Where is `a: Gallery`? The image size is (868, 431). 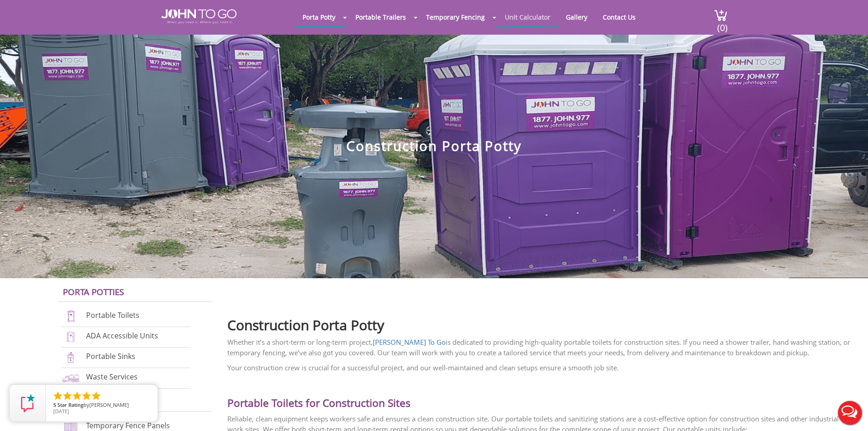 a: Gallery is located at coordinates (576, 17).